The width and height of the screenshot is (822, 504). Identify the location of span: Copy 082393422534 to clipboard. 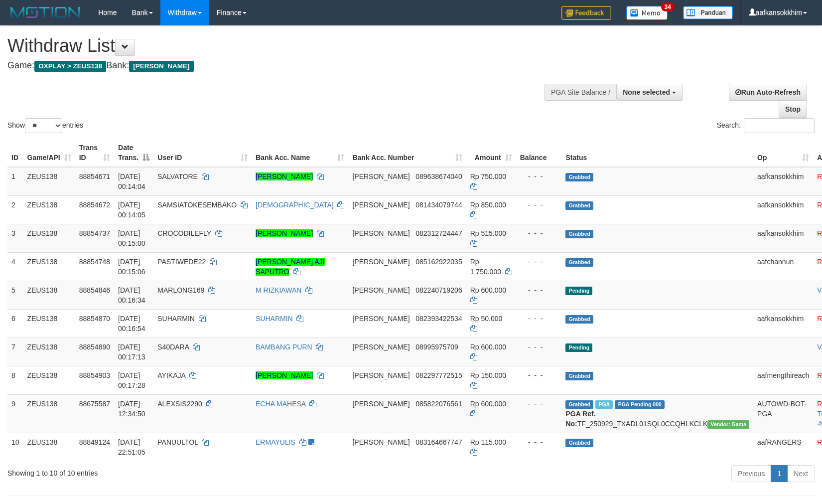
(439, 319).